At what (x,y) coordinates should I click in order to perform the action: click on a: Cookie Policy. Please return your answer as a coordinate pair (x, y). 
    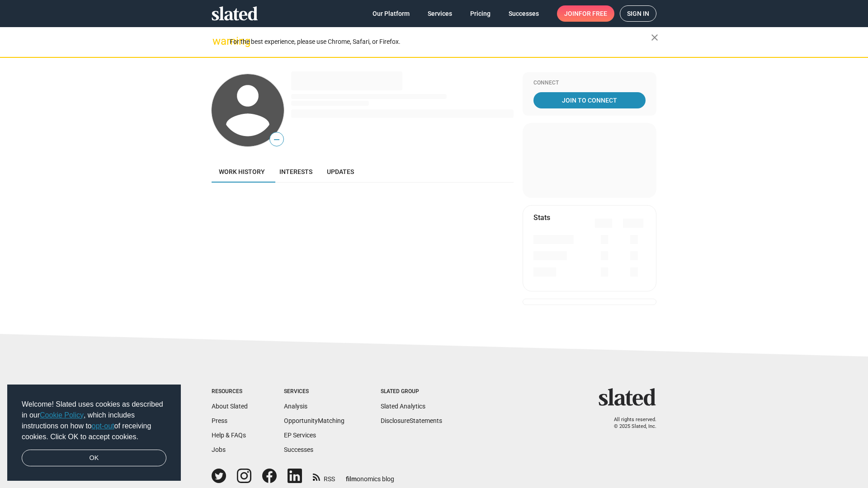
    Looking at the image, I should click on (61, 415).